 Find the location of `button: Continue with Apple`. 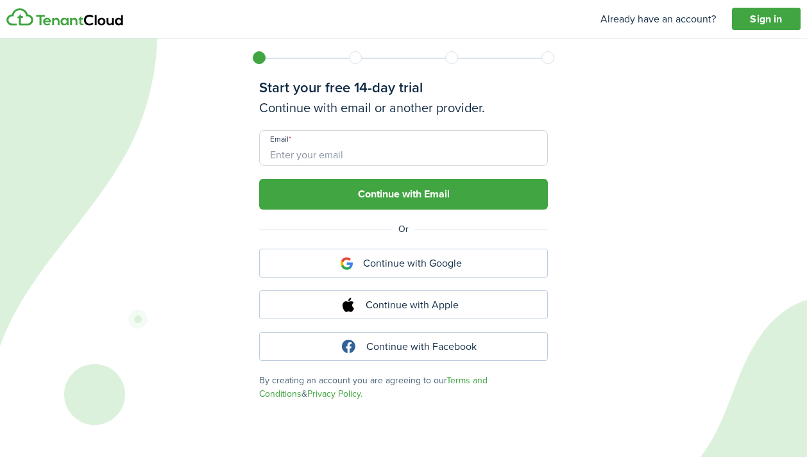

button: Continue with Apple is located at coordinates (403, 305).